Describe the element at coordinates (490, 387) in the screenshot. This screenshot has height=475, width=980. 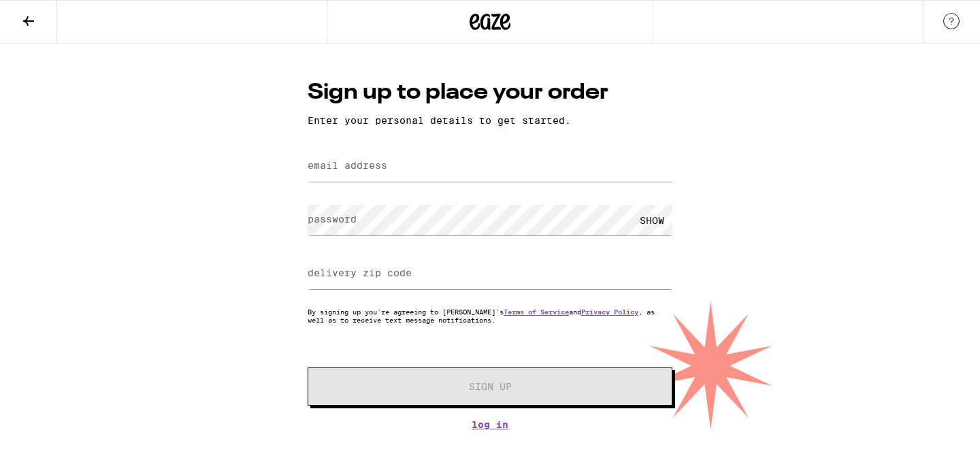
I see `button: Sign Up` at that location.